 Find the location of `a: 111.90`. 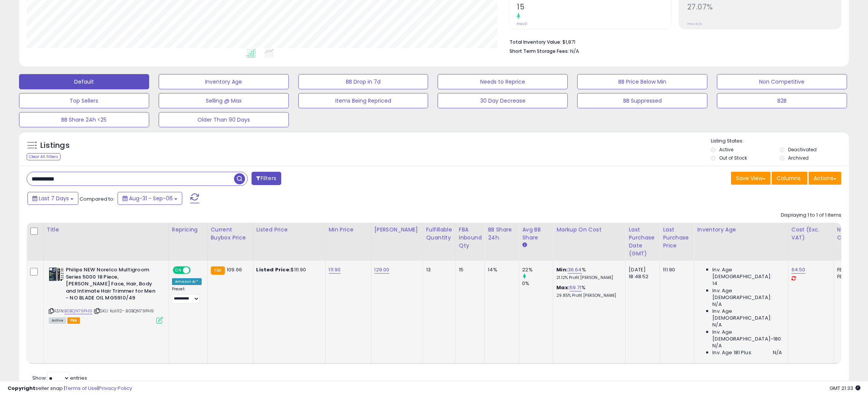

a: 111.90 is located at coordinates (335, 270).